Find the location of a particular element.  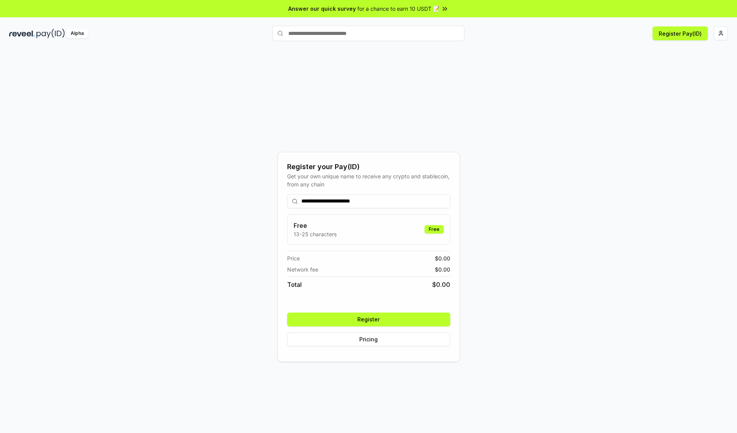

img: reveel_dark is located at coordinates (22, 33).